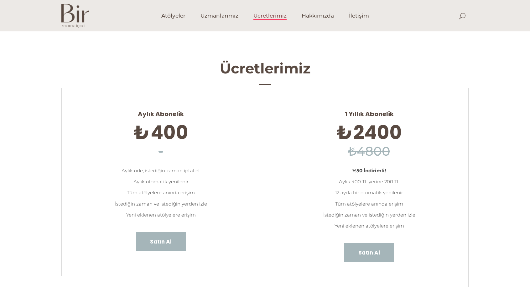 The image size is (530, 295). Describe the element at coordinates (169, 132) in the screenshot. I see `span: 400` at that location.